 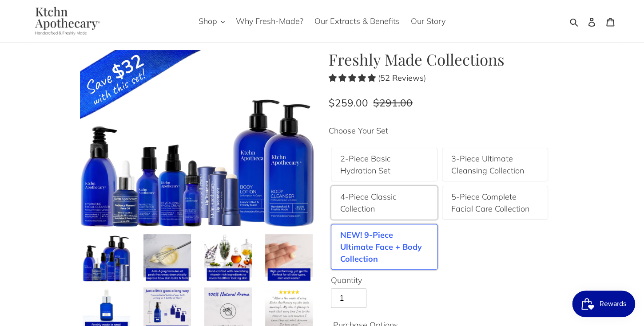 What do you see at coordinates (353, 78) in the screenshot?
I see `span: 4.83 stars` at bounding box center [353, 78].